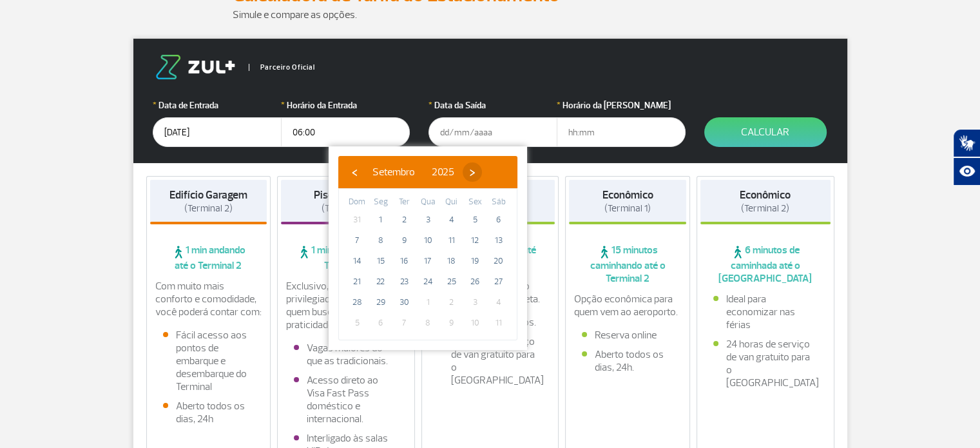  What do you see at coordinates (218, 105) in the screenshot?
I see `label: Data de Entrada` at bounding box center [218, 105].